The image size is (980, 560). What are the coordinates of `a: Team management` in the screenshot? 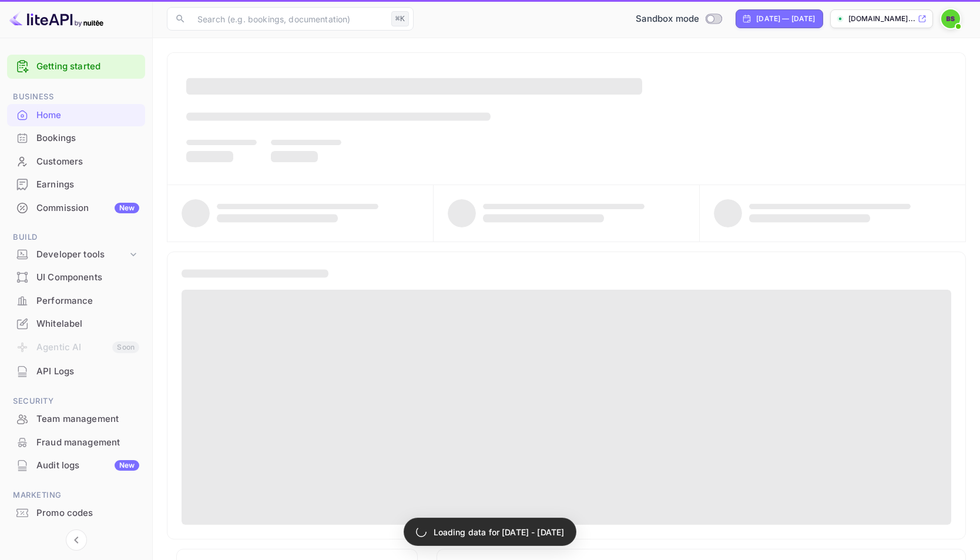 It's located at (76, 419).